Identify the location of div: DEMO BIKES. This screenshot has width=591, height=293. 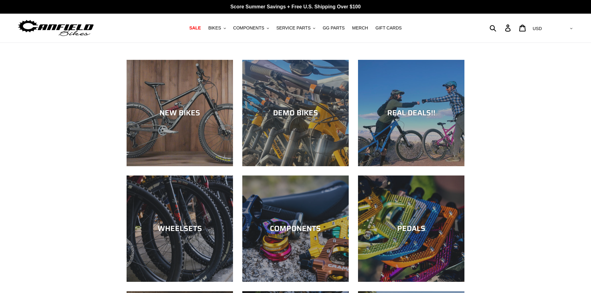
(295, 113).